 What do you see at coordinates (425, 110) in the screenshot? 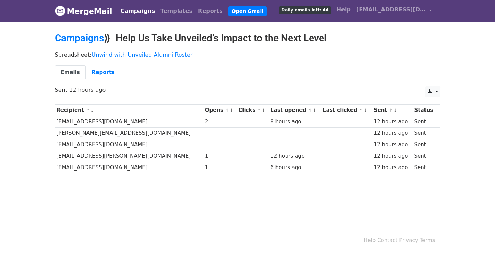
I see `th: Status` at bounding box center [425, 110].